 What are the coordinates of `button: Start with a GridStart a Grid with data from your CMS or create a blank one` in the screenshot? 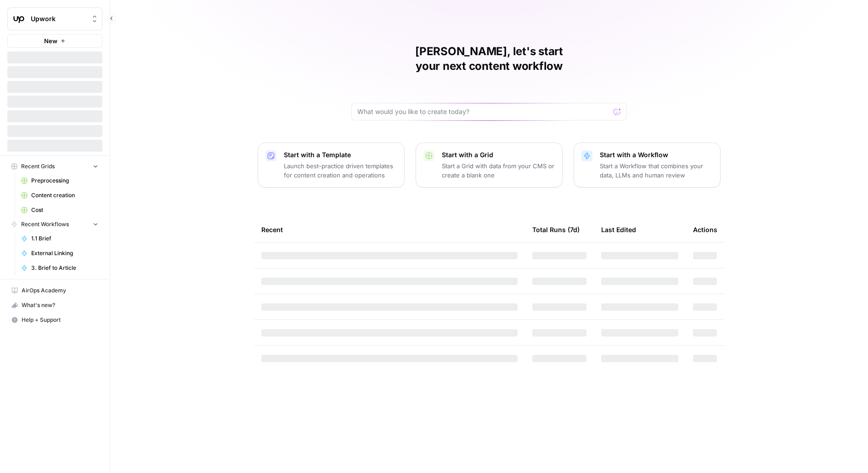 It's located at (490, 165).